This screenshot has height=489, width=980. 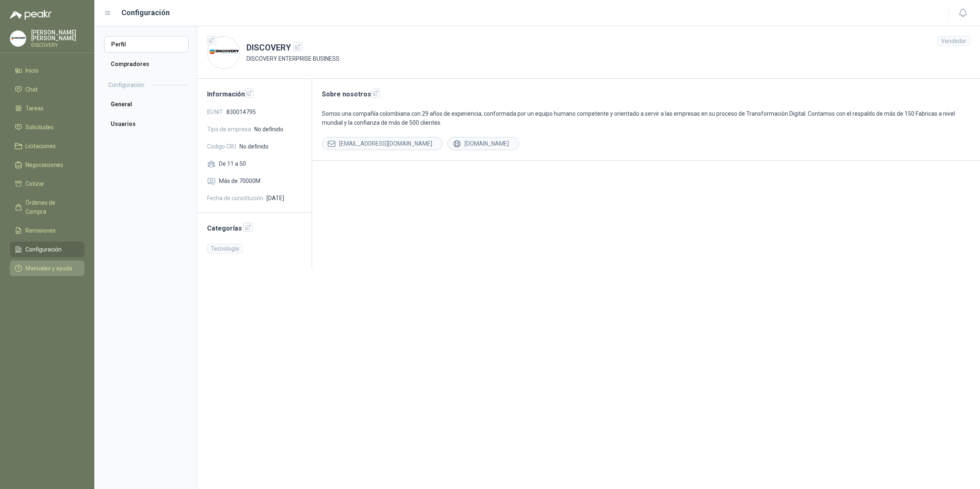 I want to click on h1: DISCOVERY, so click(x=293, y=48).